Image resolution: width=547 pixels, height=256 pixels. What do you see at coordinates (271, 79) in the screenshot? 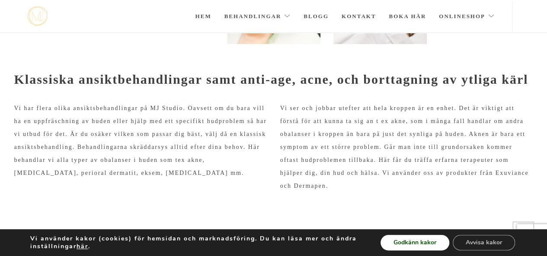
I see `strong: Klassiska ansiktbehandlingar samt anti-age, acne, och borttagning av ytliga kärl` at bounding box center [271, 79].